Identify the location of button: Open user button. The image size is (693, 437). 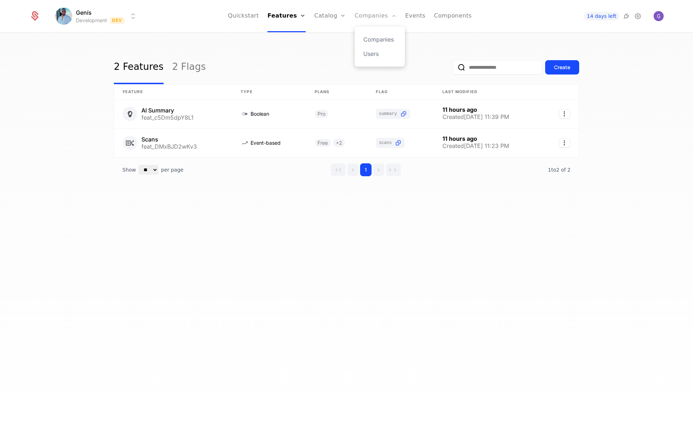
(659, 16).